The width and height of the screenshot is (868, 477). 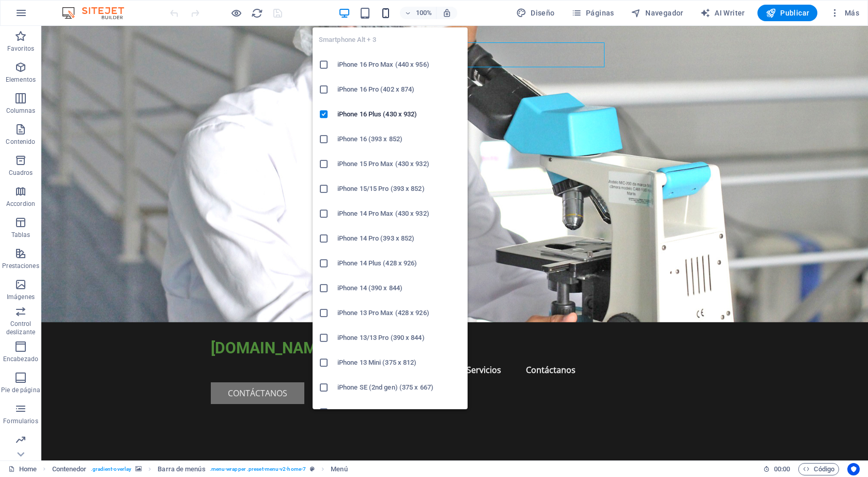 I want to click on button: reload, so click(x=257, y=13).